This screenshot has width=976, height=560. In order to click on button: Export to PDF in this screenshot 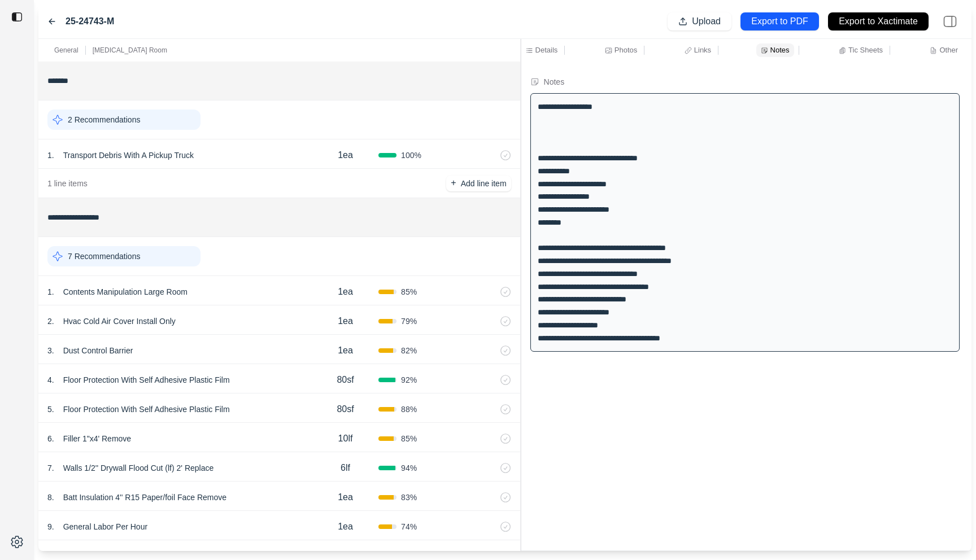, I will do `click(779, 22)`.